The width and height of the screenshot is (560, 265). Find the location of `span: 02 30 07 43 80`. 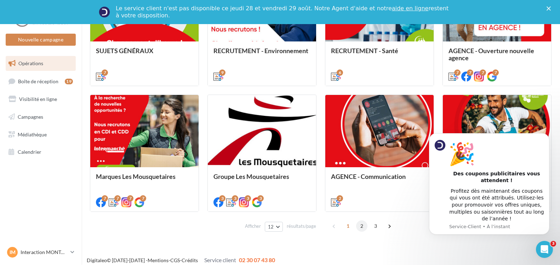

span: 02 30 07 43 80 is located at coordinates (257, 259).